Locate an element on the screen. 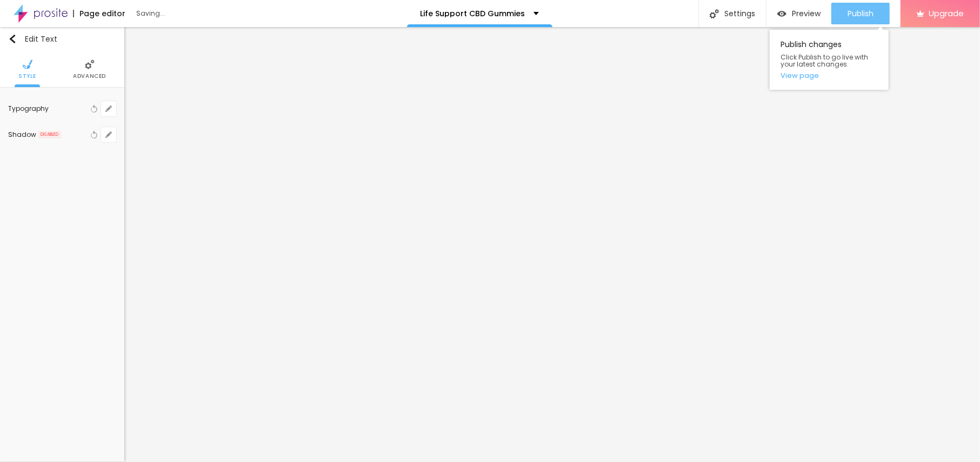  span: DISABLED is located at coordinates (50, 135).